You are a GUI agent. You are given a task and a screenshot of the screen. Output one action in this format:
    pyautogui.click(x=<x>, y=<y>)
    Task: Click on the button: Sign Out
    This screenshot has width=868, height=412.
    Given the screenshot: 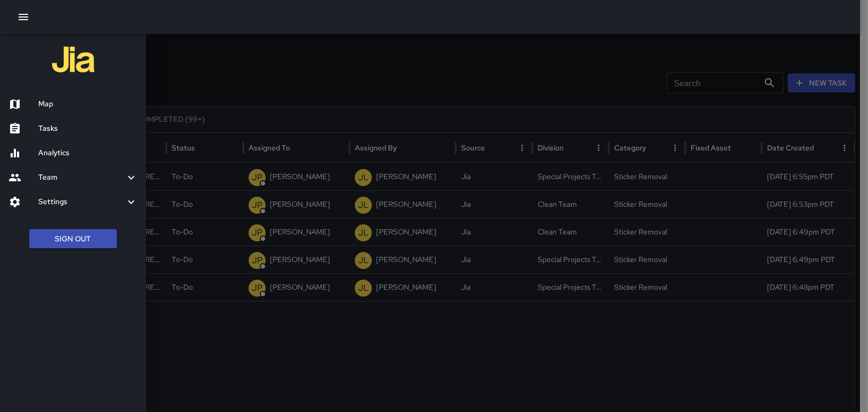 What is the action you would take?
    pyautogui.click(x=73, y=239)
    